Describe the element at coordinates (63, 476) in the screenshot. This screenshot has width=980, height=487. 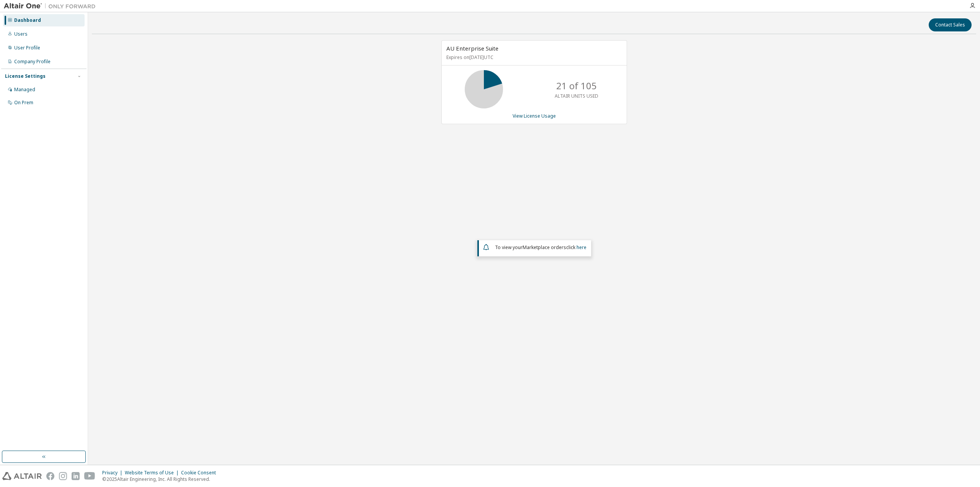
I see `img: instagram.svg` at that location.